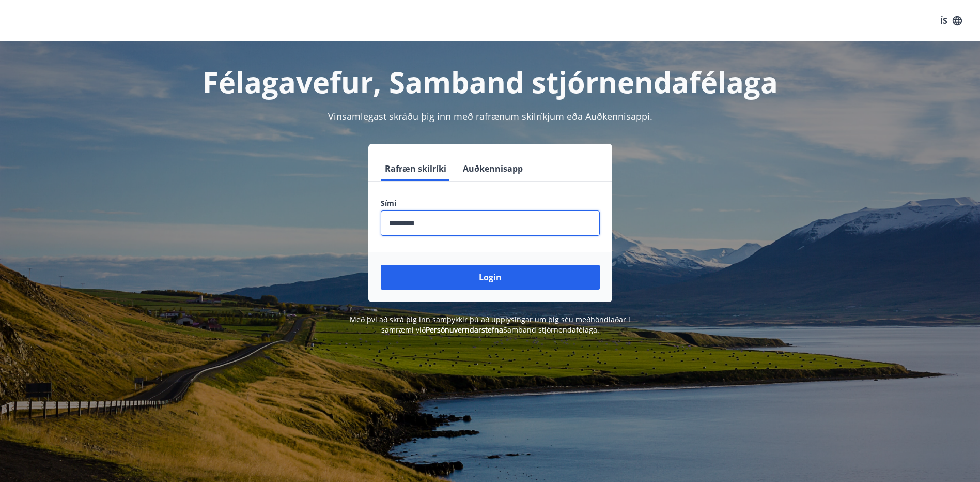 This screenshot has height=482, width=980. I want to click on a: Persónuverndarstefna, so click(464, 329).